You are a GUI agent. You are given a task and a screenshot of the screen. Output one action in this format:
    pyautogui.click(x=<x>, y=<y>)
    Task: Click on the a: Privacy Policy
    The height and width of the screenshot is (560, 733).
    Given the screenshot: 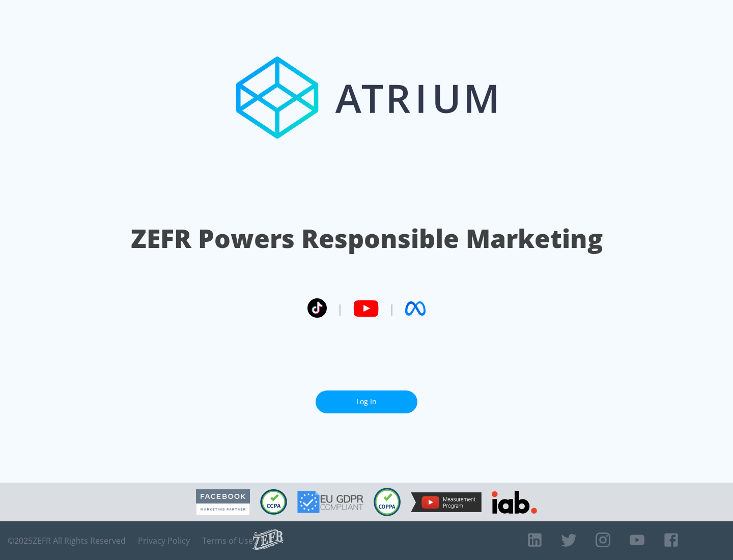 What is the action you would take?
    pyautogui.click(x=164, y=540)
    